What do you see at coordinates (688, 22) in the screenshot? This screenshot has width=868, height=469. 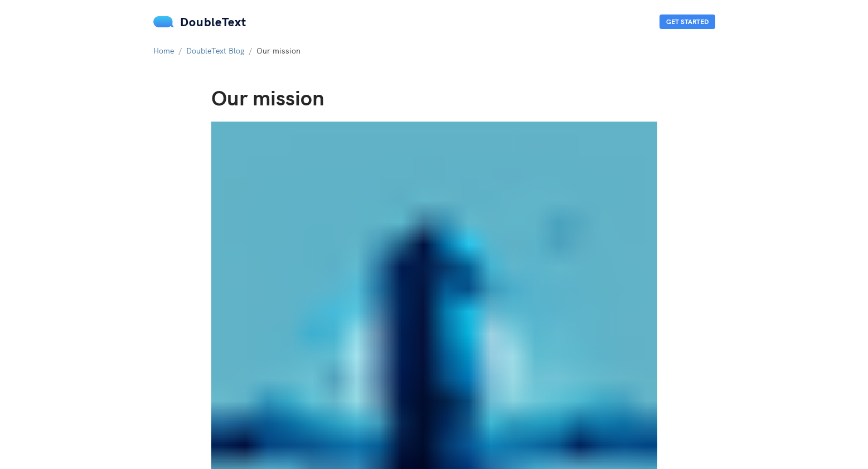 I see `a: Get Started` at bounding box center [688, 22].